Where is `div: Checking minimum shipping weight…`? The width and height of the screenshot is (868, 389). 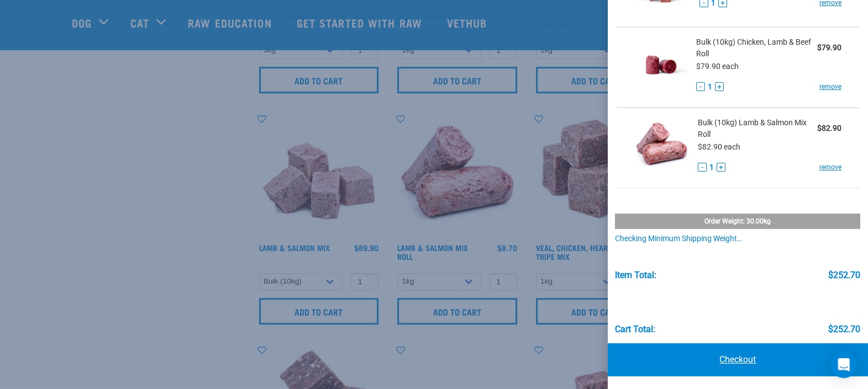
div: Checking minimum shipping weight… is located at coordinates (737, 239).